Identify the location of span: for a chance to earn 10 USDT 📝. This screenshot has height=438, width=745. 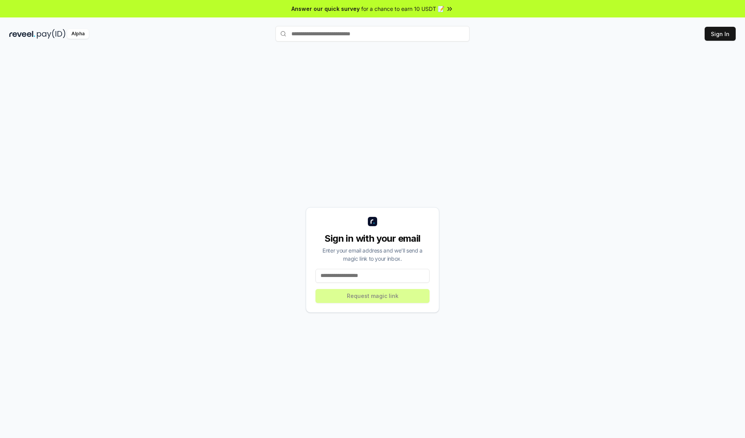
(403, 9).